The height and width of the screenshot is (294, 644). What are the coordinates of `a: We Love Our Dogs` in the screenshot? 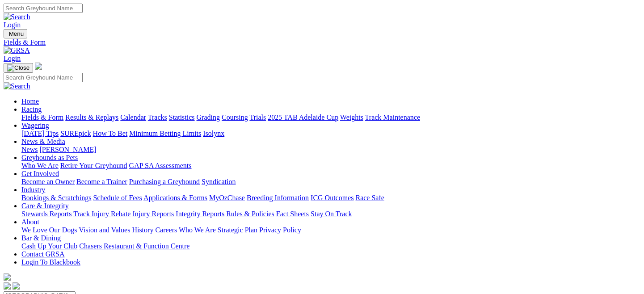 It's located at (49, 230).